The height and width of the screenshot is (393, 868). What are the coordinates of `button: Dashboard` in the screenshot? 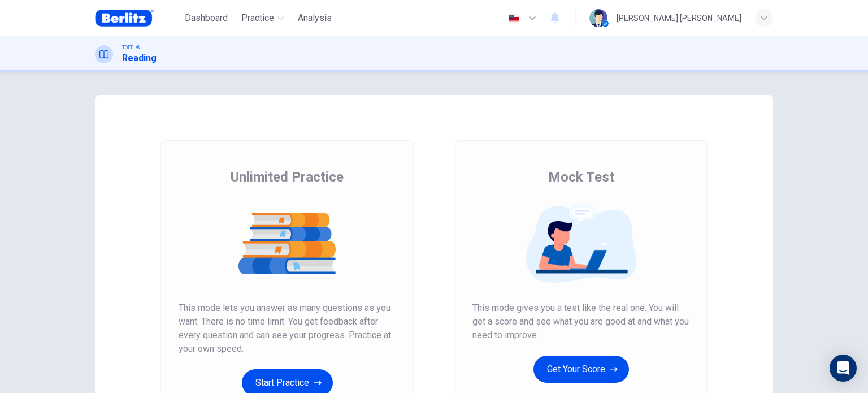 It's located at (206, 18).